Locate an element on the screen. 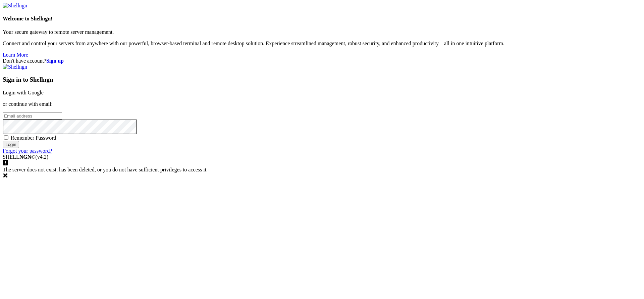 This screenshot has width=644, height=299. div: The server does not exist, has been deleted, or you do not have sufficient privileges to access it. is located at coordinates (322, 173).